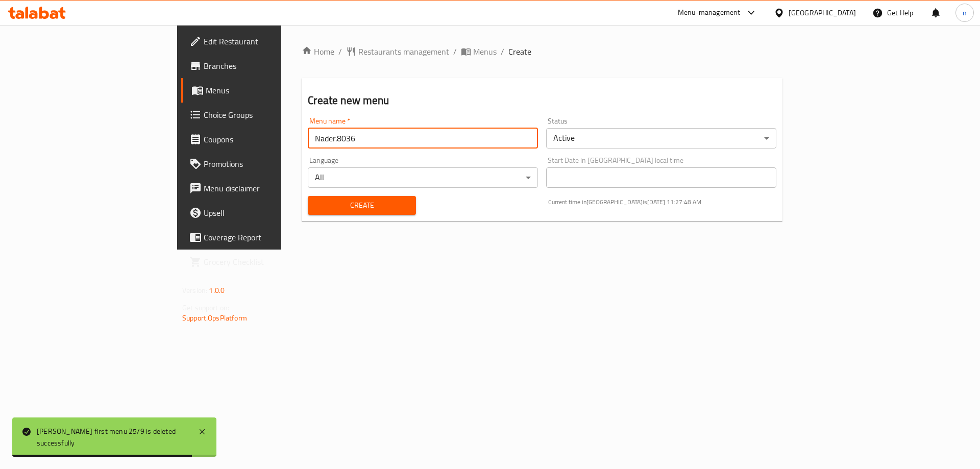  What do you see at coordinates (542, 52) in the screenshot?
I see `nav: breadcrumb` at bounding box center [542, 52].